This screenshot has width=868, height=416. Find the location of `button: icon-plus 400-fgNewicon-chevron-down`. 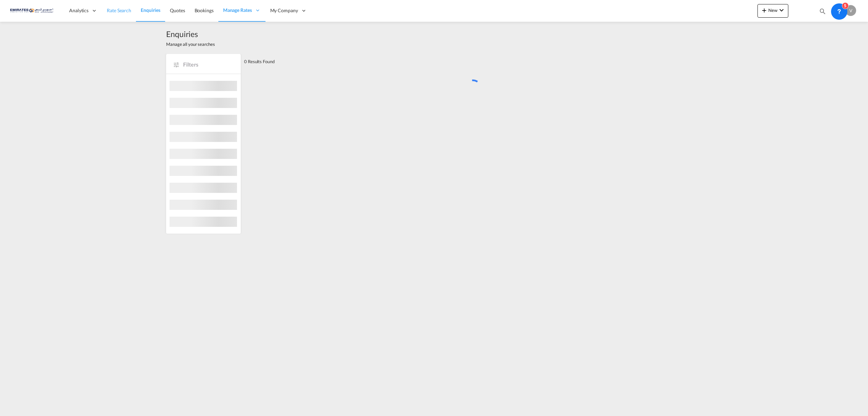

button: icon-plus 400-fgNewicon-chevron-down is located at coordinates (773, 11).